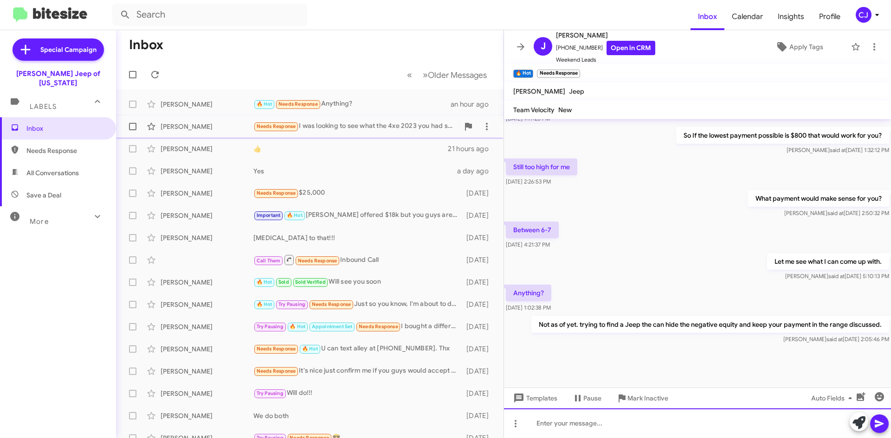  What do you see at coordinates (210, 15) in the screenshot?
I see `input: Search` at bounding box center [210, 15].